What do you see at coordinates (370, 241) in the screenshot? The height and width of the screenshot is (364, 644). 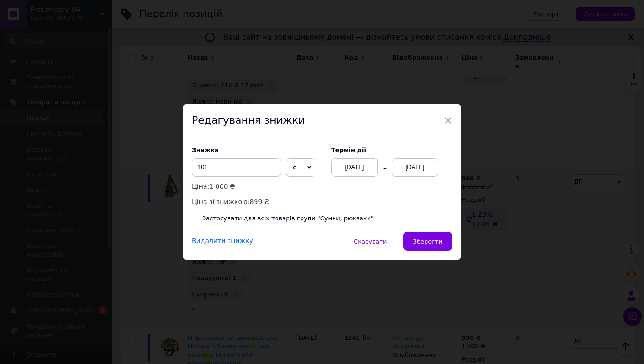 I see `button: Скасувати` at bounding box center [370, 241].